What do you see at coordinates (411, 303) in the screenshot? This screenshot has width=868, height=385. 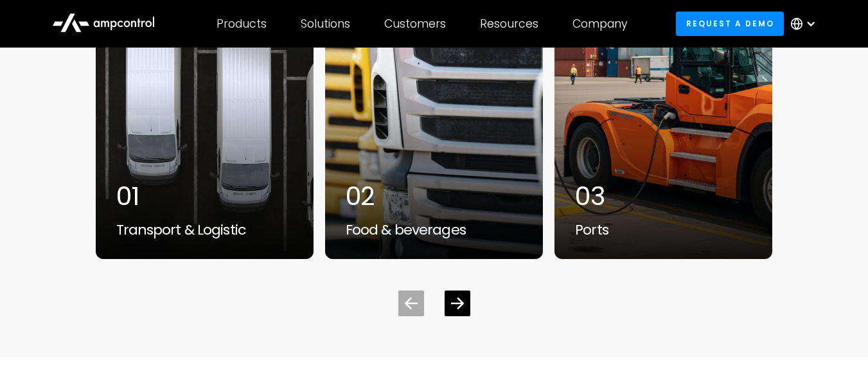 I see `div: Previous slide` at bounding box center [411, 303].